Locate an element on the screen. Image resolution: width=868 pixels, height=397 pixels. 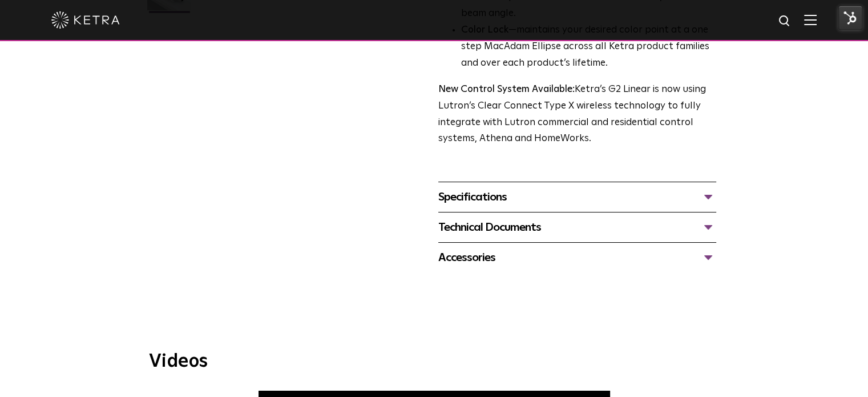
div: Accessories is located at coordinates (577, 258).